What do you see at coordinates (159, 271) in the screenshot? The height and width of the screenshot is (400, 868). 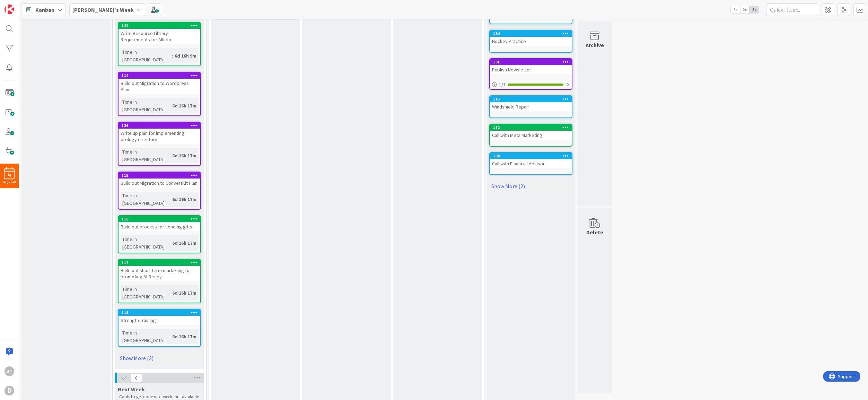 I see `div: 117Build out short term marketing for promoting AI-Ready` at bounding box center [159, 271].